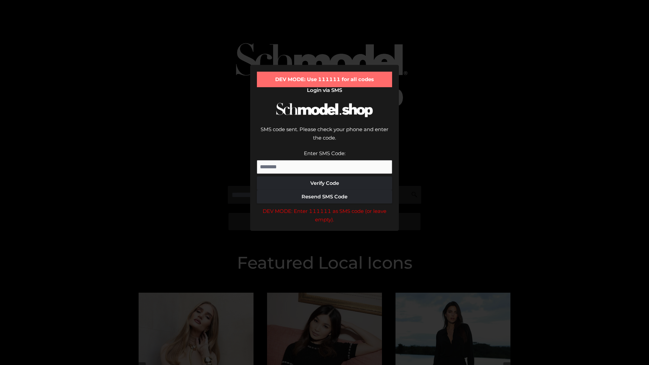 Image resolution: width=649 pixels, height=365 pixels. Describe the element at coordinates (325, 79) in the screenshot. I see `div: DEV MODE: Use 111111 for all codes` at that location.